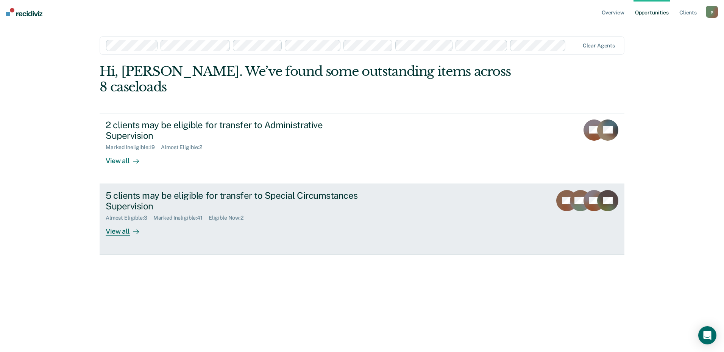  What do you see at coordinates (133, 147) in the screenshot?
I see `div: Marked Ineligible : 19` at bounding box center [133, 147].